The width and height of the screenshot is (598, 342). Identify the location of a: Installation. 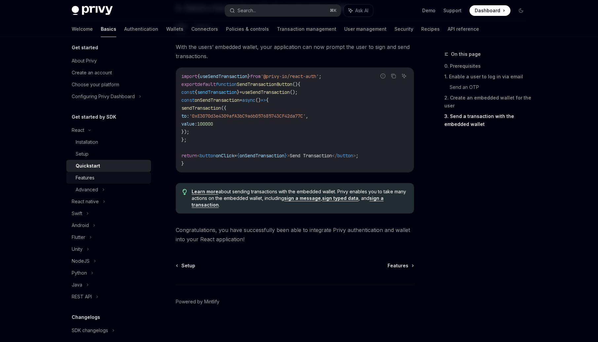
(109, 142).